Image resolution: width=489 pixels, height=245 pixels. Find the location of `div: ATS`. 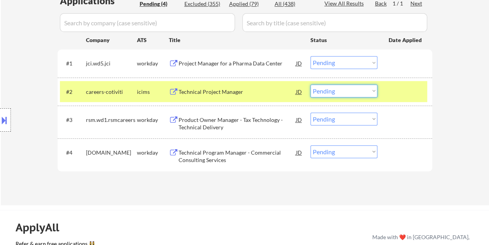

div: ATS is located at coordinates (153, 40).